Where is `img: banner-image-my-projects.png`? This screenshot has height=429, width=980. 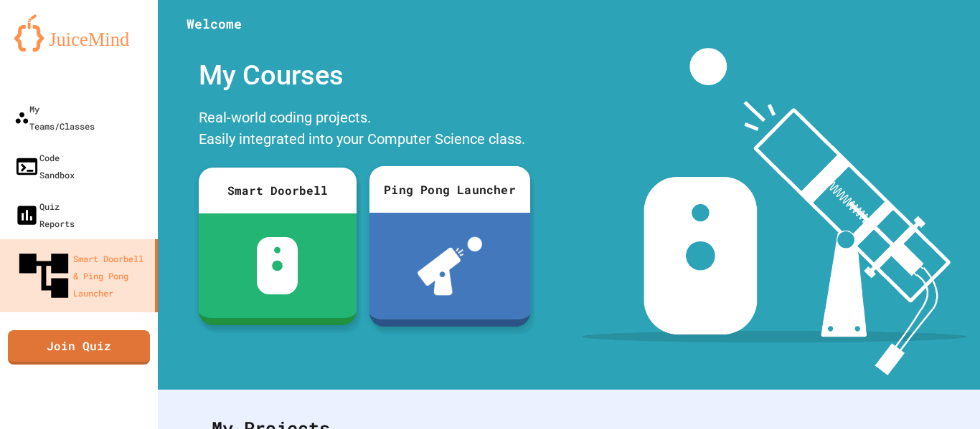
img: banner-image-my-projects.png is located at coordinates (774, 211).